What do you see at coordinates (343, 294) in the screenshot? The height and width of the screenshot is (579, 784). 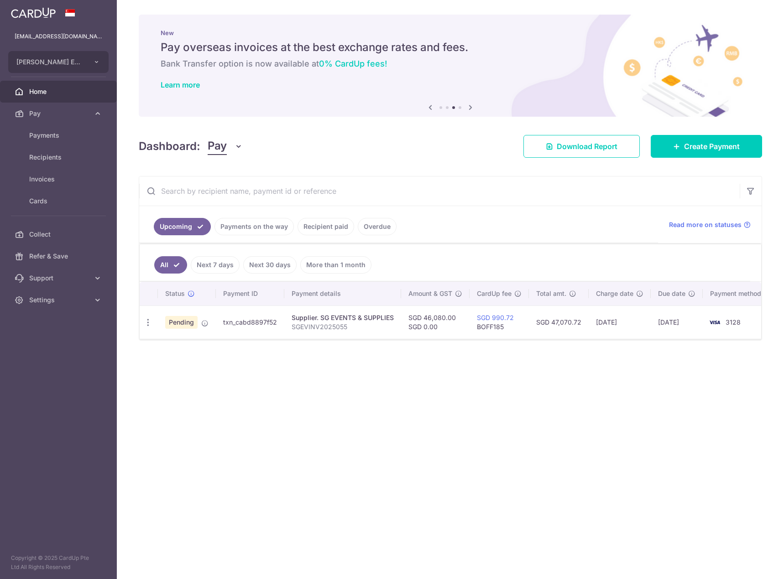 I see `th: Payment details` at bounding box center [343, 294].